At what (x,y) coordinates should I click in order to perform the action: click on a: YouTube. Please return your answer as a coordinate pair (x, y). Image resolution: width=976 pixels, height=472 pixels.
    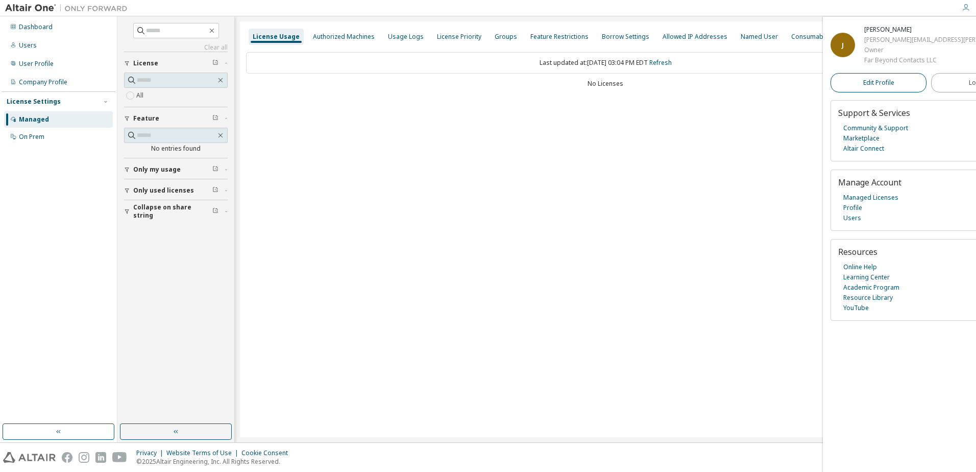
    Looking at the image, I should click on (856, 308).